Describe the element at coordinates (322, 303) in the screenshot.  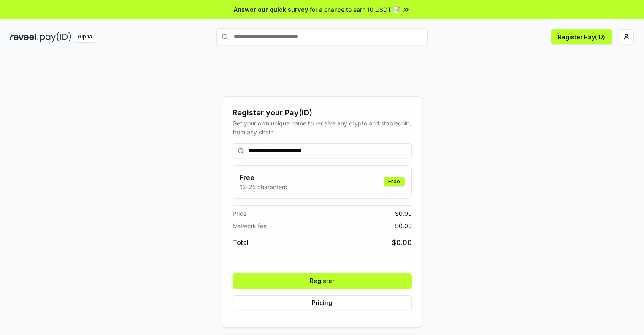
I see `button: Pricing` at that location.